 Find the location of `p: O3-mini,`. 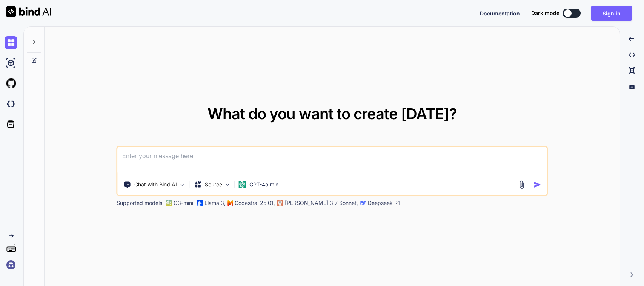

p: O3-mini, is located at coordinates (184, 203).